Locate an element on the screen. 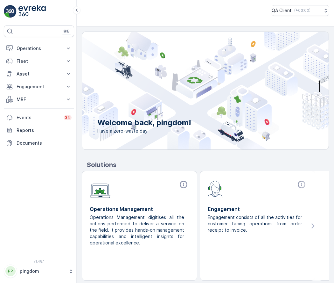  span: v 1.48.1 is located at coordinates (39, 261).